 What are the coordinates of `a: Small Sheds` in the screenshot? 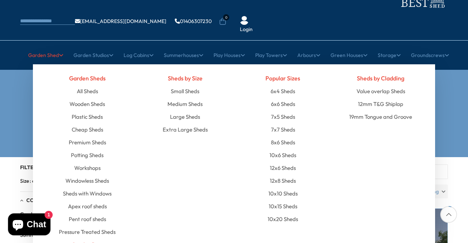 It's located at (185, 91).